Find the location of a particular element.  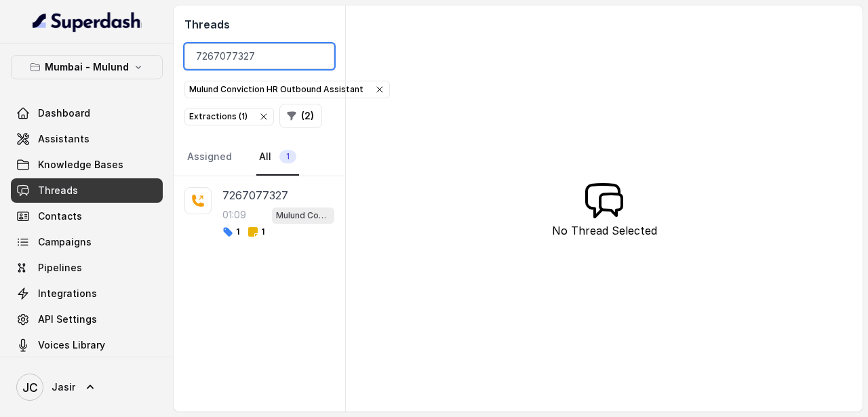

span: Jasir is located at coordinates (63, 387).